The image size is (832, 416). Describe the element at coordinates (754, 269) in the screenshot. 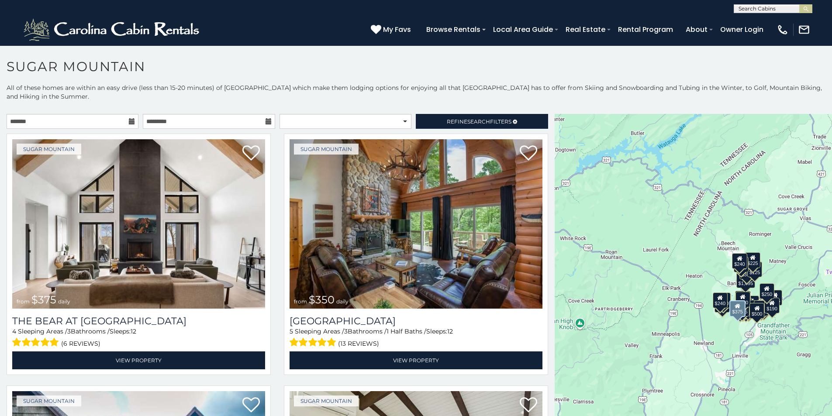

I see `div: $125` at that location.